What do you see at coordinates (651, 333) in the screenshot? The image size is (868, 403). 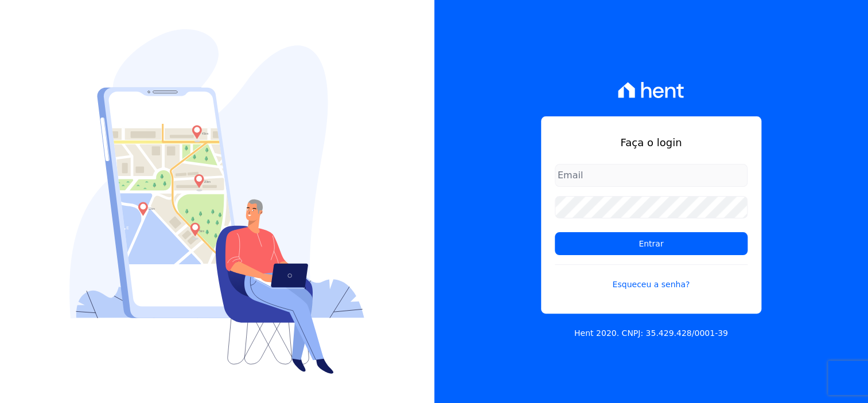 I see `p: Hent 2020. CNPJ: 35.429.428/0001-39` at bounding box center [651, 333].